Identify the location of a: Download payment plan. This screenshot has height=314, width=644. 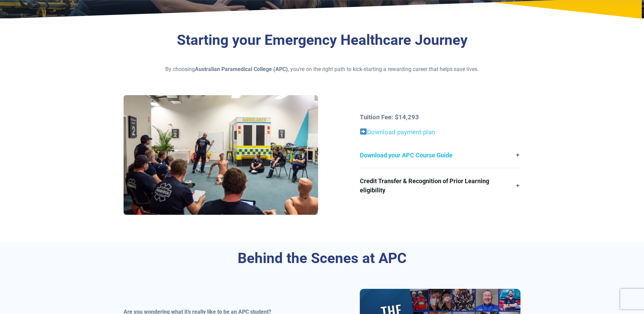
(397, 132).